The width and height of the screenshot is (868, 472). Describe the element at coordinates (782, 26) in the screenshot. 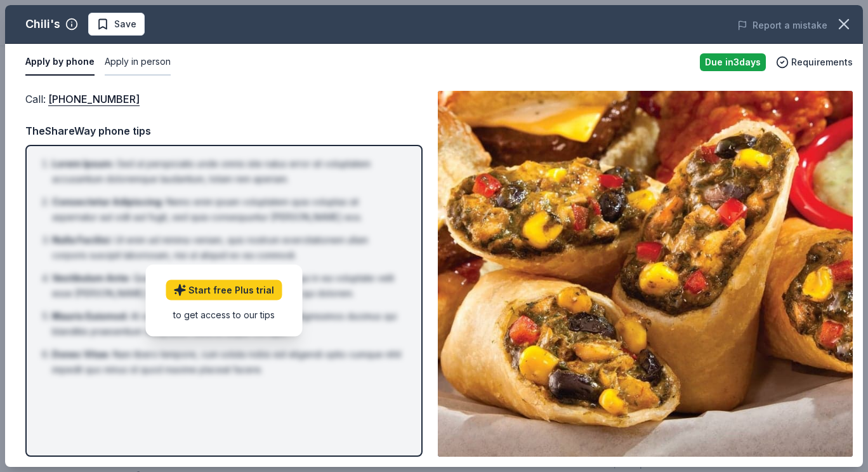

I see `button: Report a mistake` at that location.